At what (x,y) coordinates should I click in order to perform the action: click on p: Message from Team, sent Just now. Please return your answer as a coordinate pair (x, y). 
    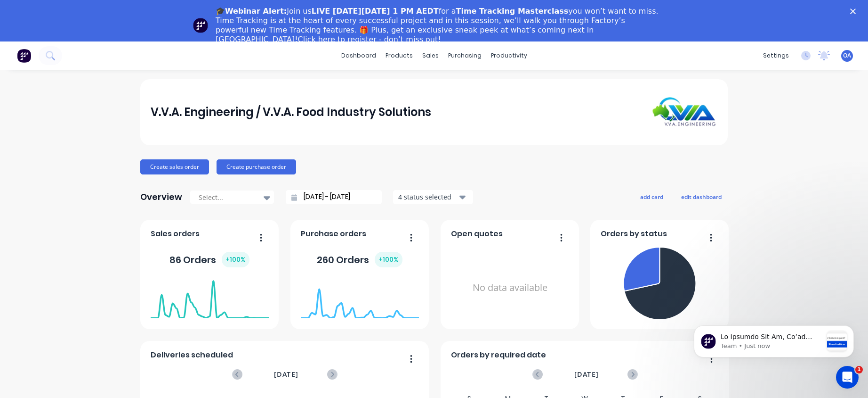
    Looking at the image, I should click on (92, 39).